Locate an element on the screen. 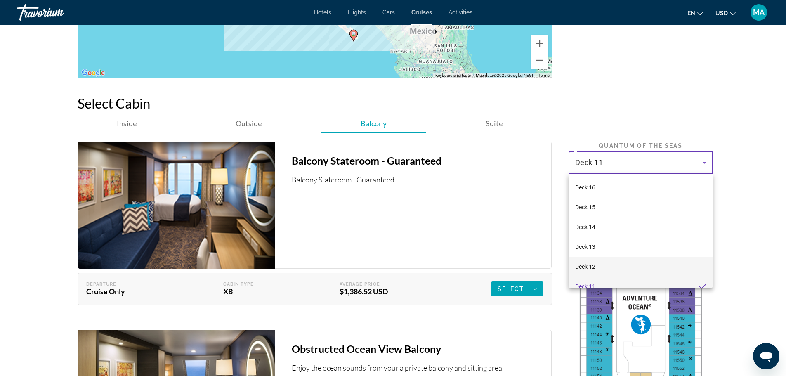  span: Deck 16 is located at coordinates (585, 187).